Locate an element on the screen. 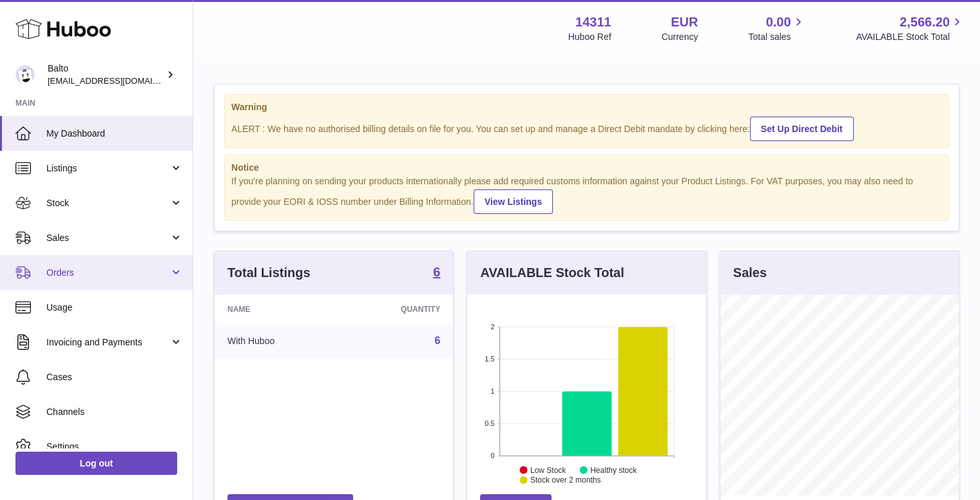  h3: AVAILABLE Stock Total is located at coordinates (551, 273).